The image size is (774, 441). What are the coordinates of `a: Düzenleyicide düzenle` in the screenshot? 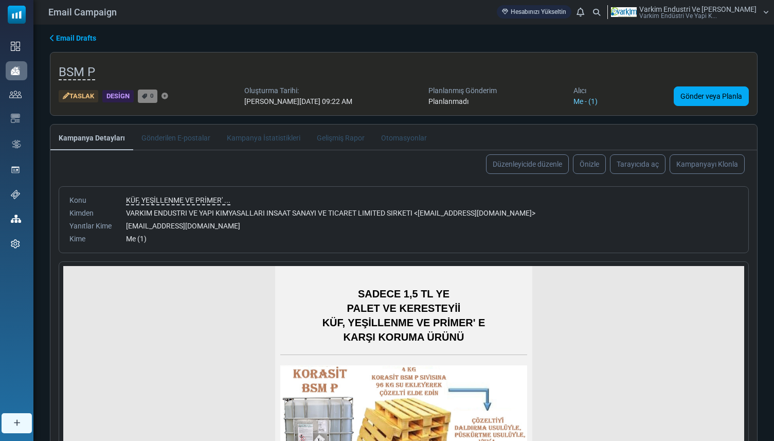 It's located at (527, 164).